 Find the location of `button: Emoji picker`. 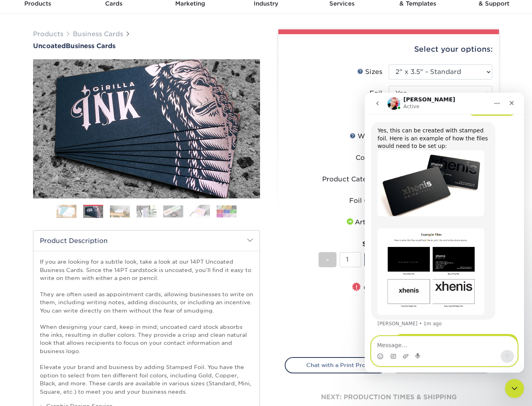

button: Emoji picker is located at coordinates (15, 264).